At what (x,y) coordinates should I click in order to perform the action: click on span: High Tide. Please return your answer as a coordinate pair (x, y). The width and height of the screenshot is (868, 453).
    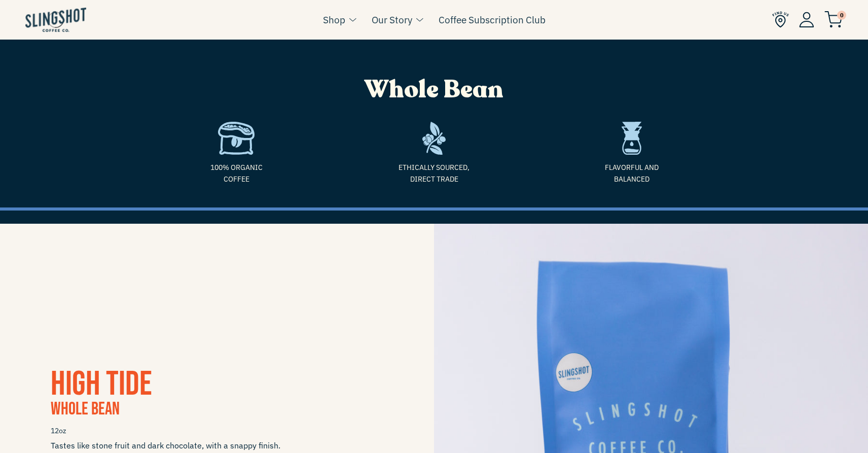
    Looking at the image, I should click on (101, 385).